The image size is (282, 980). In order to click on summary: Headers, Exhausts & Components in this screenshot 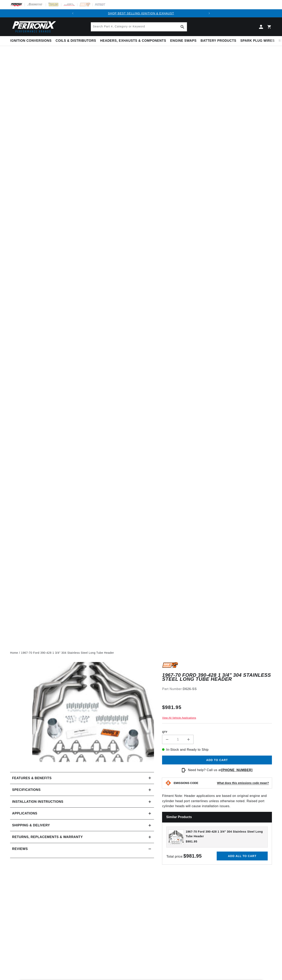, I will do `click(133, 41)`.